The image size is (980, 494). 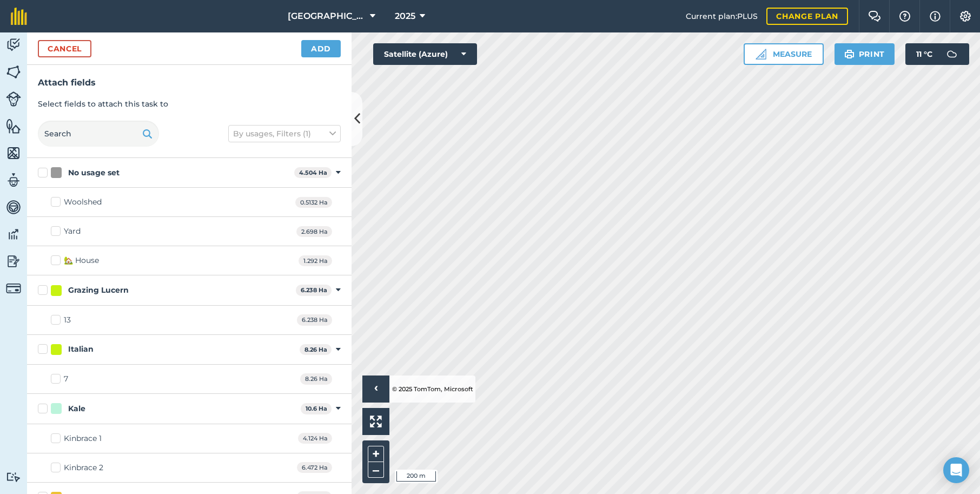 I want to click on img: Ruler icon, so click(x=760, y=54).